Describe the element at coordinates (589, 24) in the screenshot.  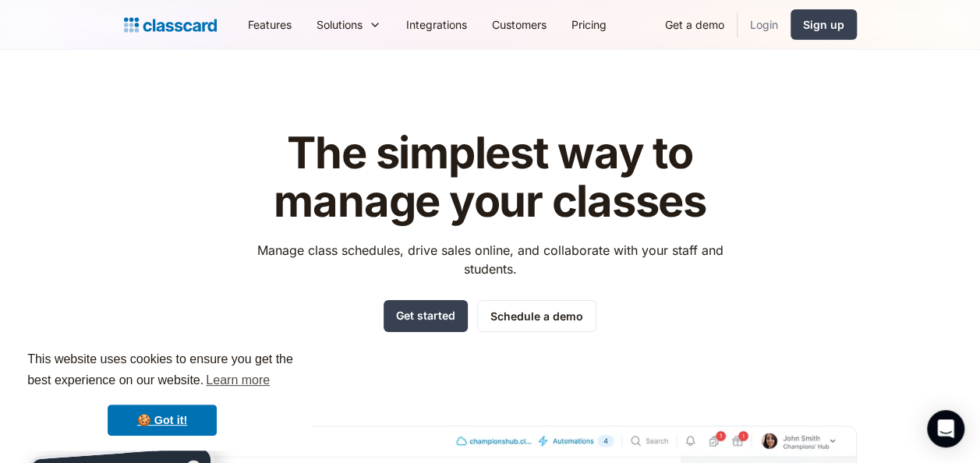
I see `a: Pricing` at that location.